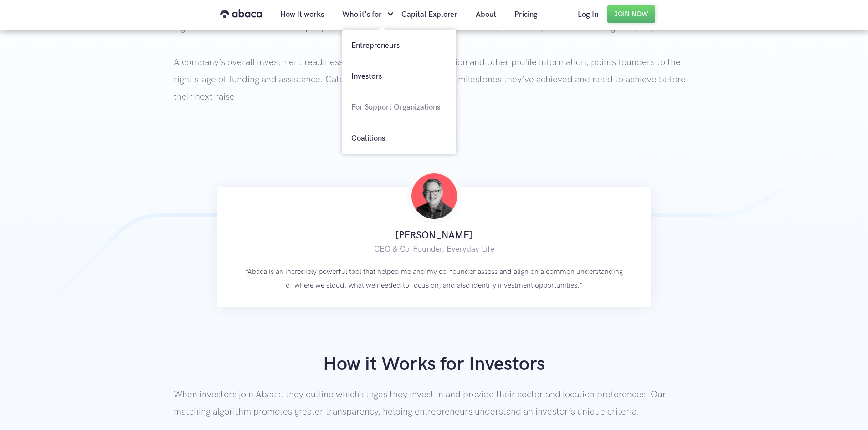 The height and width of the screenshot is (430, 868). Describe the element at coordinates (399, 107) in the screenshot. I see `a: For Support Organizations` at that location.